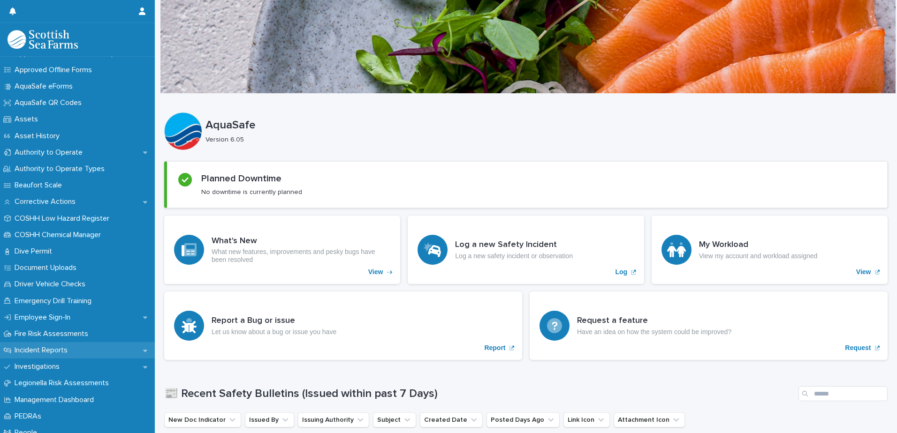  What do you see at coordinates (514, 245) in the screenshot?
I see `h3: Log a new Safety Incident` at bounding box center [514, 245].